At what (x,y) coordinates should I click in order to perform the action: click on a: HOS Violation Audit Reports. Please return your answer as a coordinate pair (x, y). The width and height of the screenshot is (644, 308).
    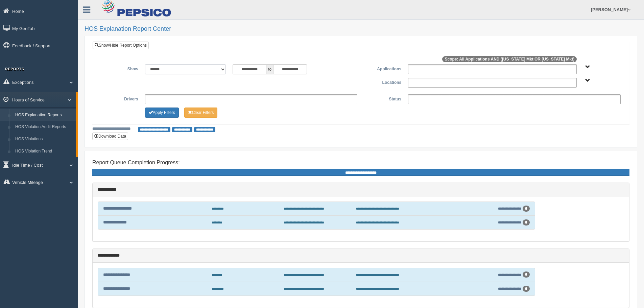
    Looking at the image, I should click on (44, 127).